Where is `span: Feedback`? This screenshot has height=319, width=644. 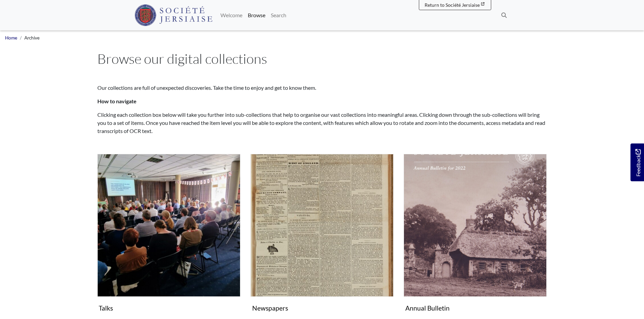 span: Feedback is located at coordinates (638, 162).